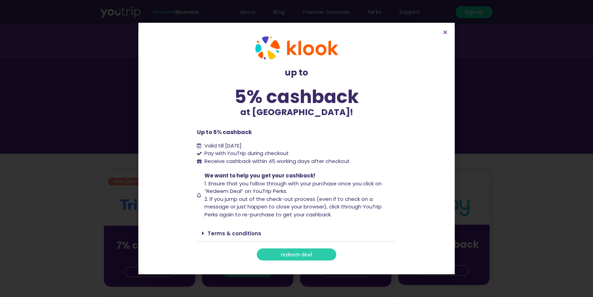 The width and height of the screenshot is (593, 297). What do you see at coordinates (445, 32) in the screenshot?
I see `a: Close` at bounding box center [445, 32].